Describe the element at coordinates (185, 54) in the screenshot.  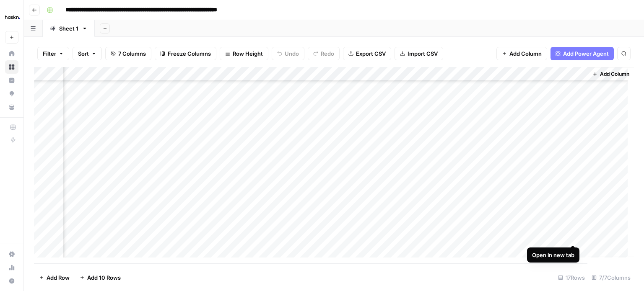
I see `button: Freeze Columns` at that location.